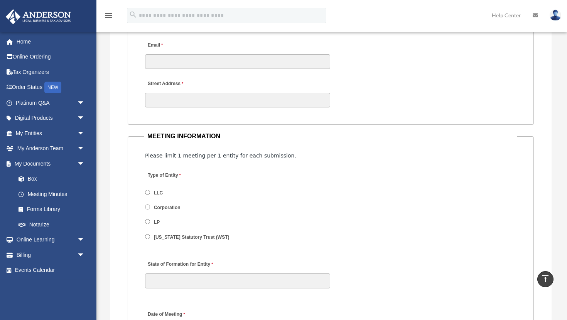  What do you see at coordinates (158, 193) in the screenshot?
I see `label: LLC` at bounding box center [158, 193].